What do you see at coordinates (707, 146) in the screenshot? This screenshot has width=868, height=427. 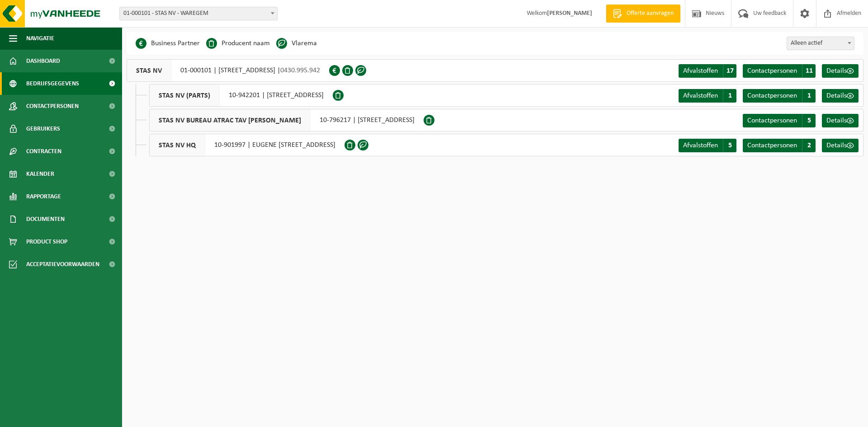 I see `a: Afvalstoffen 5` at bounding box center [707, 146].